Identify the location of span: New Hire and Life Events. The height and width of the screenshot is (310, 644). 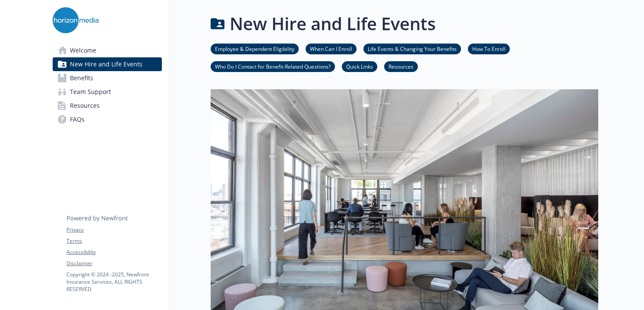
(106, 64).